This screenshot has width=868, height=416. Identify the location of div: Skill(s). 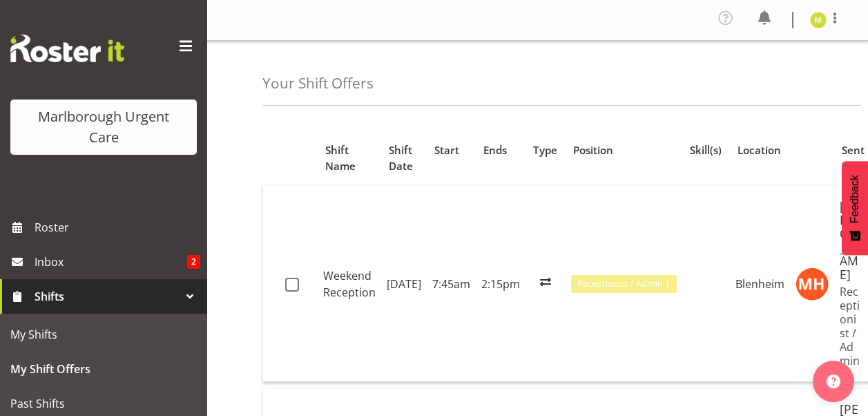
(706, 150).